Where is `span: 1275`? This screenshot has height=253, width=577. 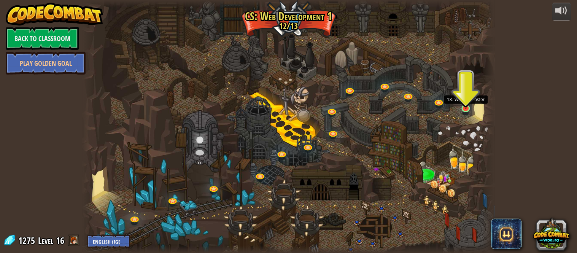 span: 1275 is located at coordinates (28, 240).